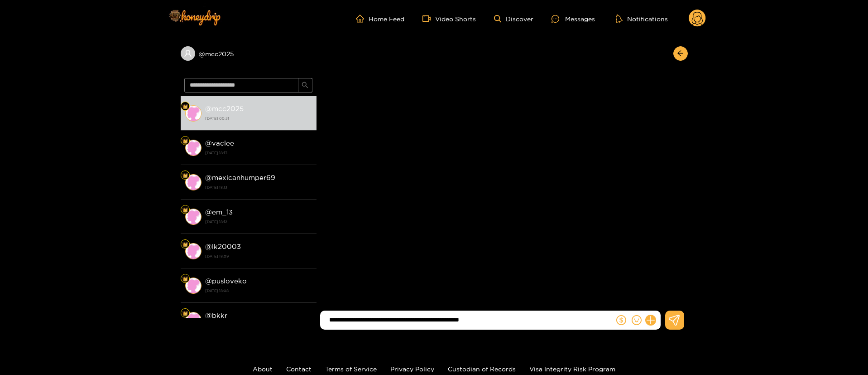 This screenshot has width=868, height=375. Describe the element at coordinates (380, 19) in the screenshot. I see `a: Home Feed` at that location.